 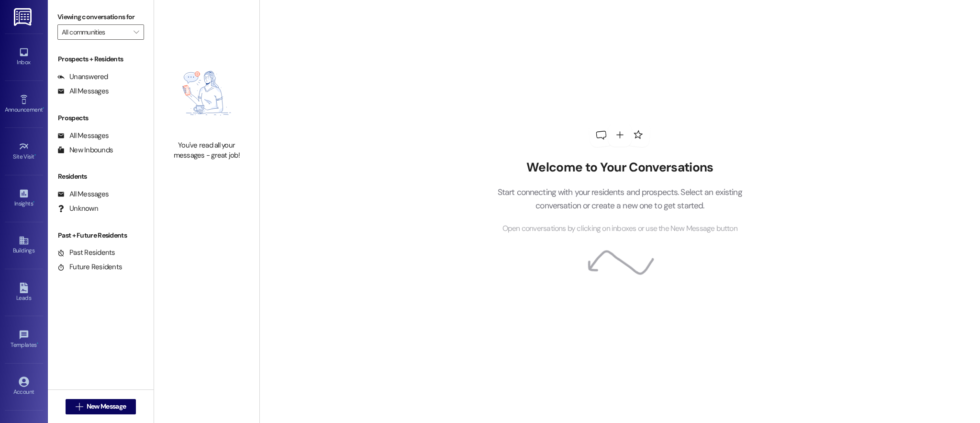 I want to click on a: Inbox, so click(x=24, y=57).